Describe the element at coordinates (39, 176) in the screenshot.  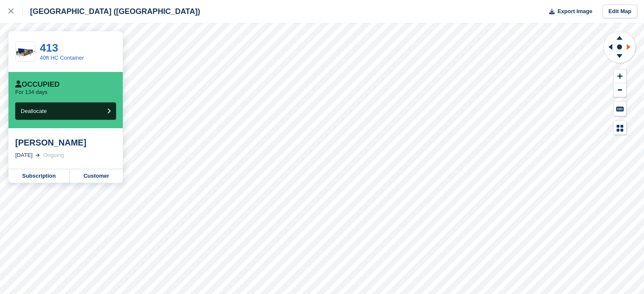
I see `a: Subscription` at that location.